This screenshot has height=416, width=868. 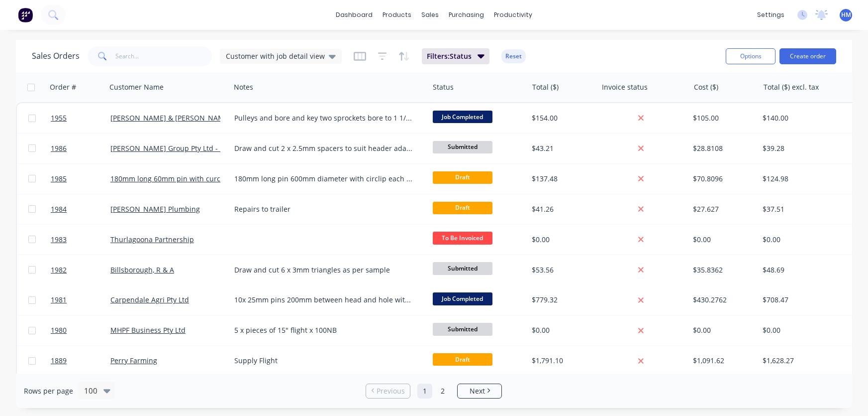 I want to click on a: MHPF Business Pty Ltd, so click(x=148, y=330).